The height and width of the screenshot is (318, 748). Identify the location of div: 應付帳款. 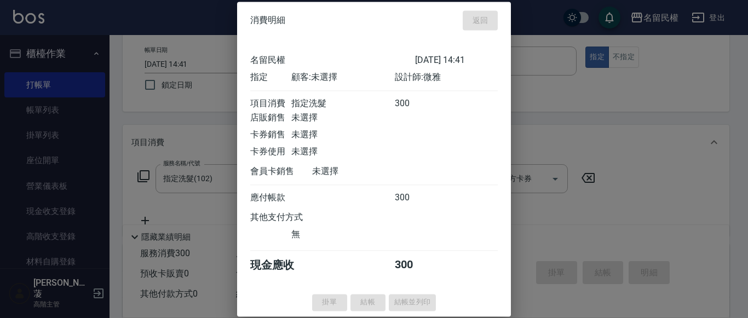
(270, 198).